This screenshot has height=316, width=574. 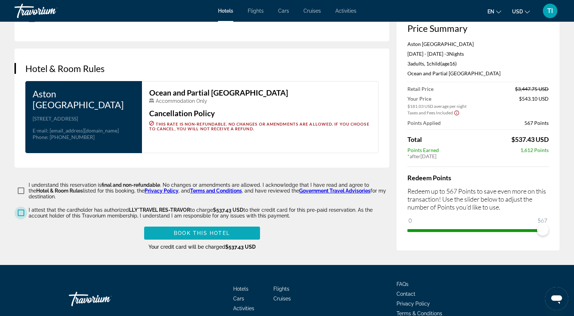 What do you see at coordinates (202, 233) in the screenshot?
I see `button: Book this hotel` at bounding box center [202, 233].